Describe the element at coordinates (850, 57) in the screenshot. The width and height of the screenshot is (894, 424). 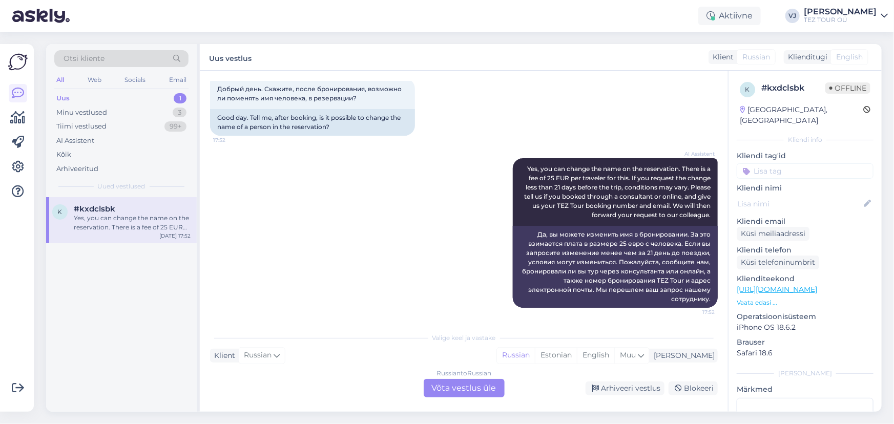
I see `span: English` at that location.